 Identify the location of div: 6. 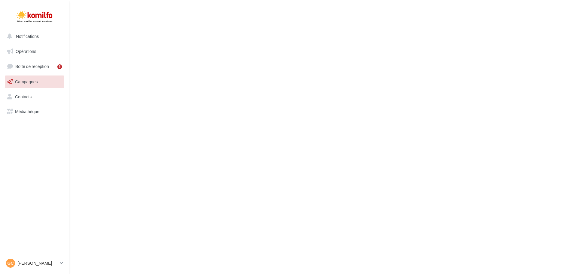
(59, 67).